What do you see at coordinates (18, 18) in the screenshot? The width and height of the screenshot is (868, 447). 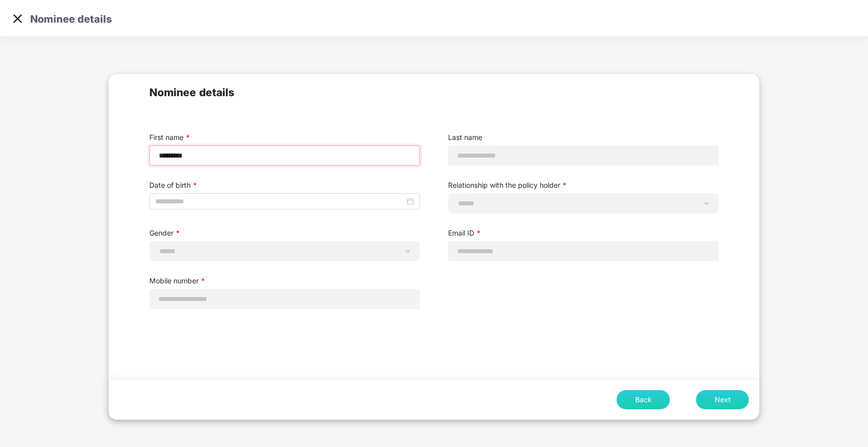 I see `img: svg+xml;base64,PHN2ZyB4bWxucz0iaHR0cDovL3d3dy53My5vcmcvMjAwMC9zdmciIHdpZHRoPSIzMCIgaGVpZ2h0PSIzMC...` at bounding box center [18, 18].